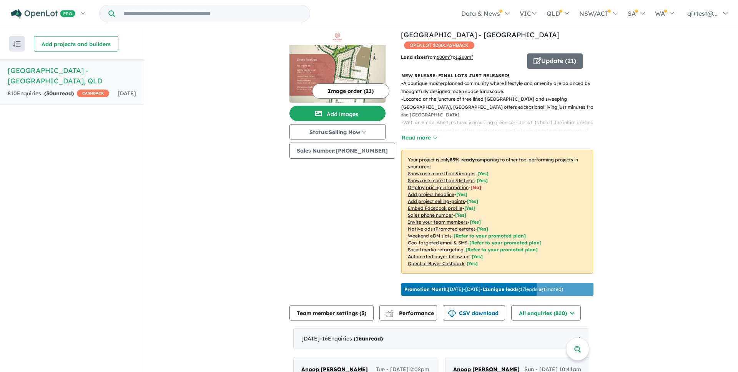 The height and width of the screenshot is (372, 738). What do you see at coordinates (431, 215) in the screenshot?
I see `u: Sales phone number` at bounding box center [431, 215].